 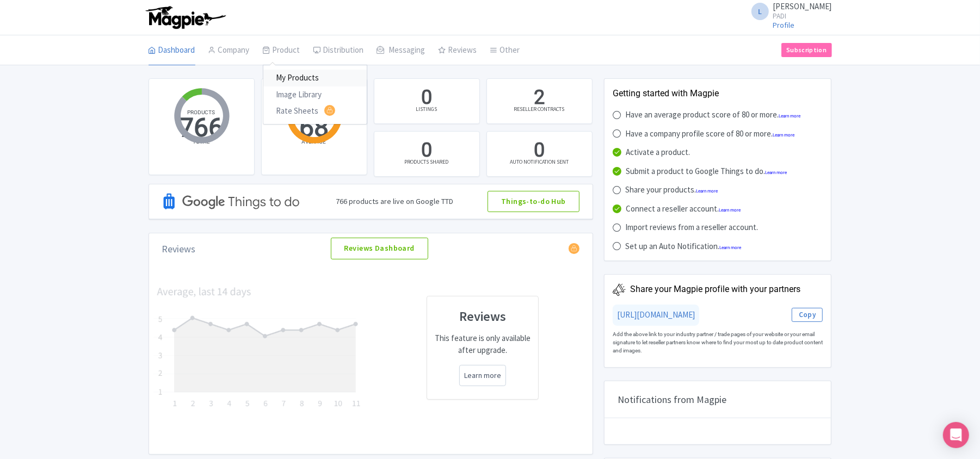 I want to click on a: Dashboard, so click(x=172, y=50).